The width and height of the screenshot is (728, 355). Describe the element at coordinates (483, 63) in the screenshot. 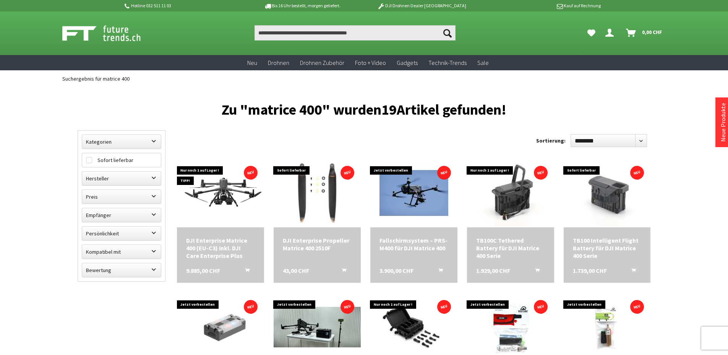

I see `a: Sale` at that location.